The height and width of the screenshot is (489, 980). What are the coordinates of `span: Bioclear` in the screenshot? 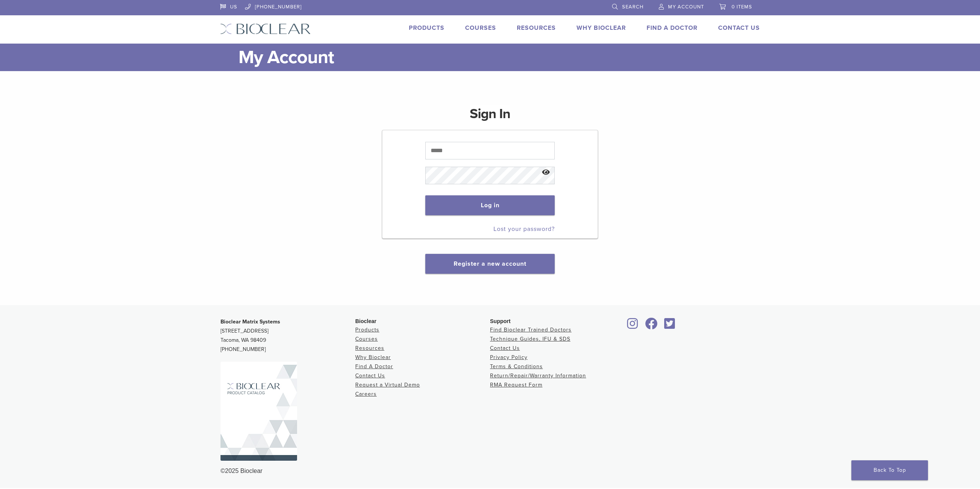 It's located at (365, 321).